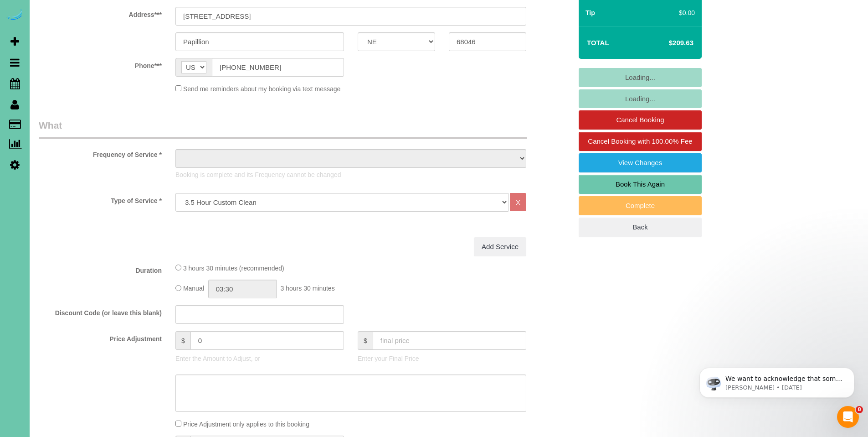  I want to click on legend: What, so click(283, 129).